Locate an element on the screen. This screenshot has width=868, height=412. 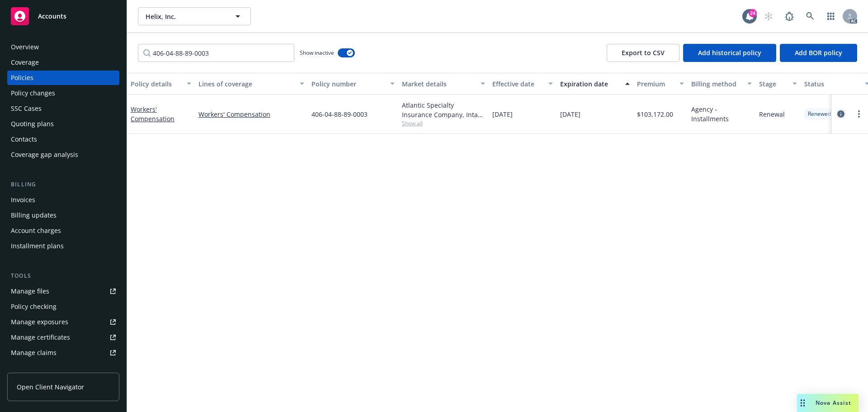
div: Coverage gap analysis is located at coordinates (44, 154).